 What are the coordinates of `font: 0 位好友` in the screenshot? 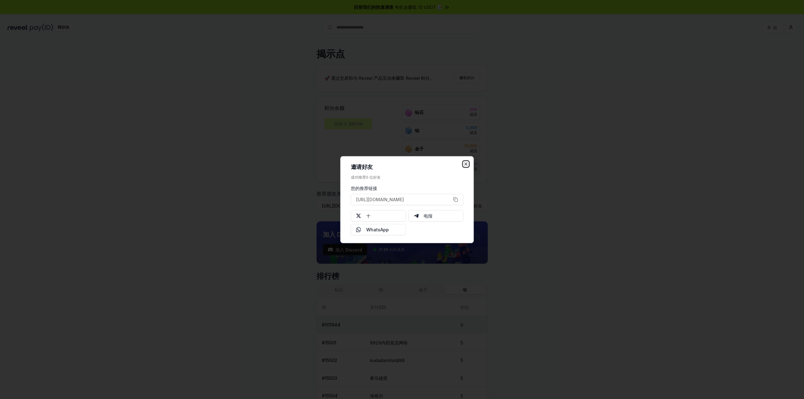 It's located at (373, 177).